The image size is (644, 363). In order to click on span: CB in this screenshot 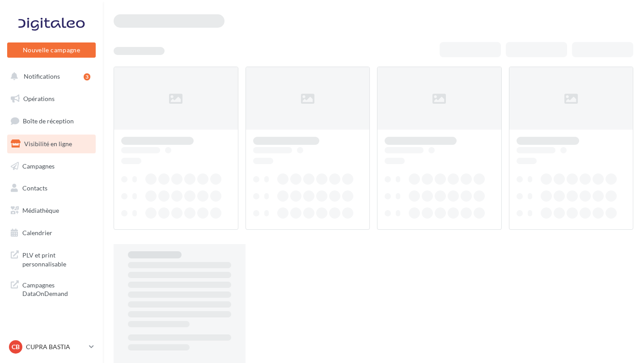, I will do `click(16, 347)`.